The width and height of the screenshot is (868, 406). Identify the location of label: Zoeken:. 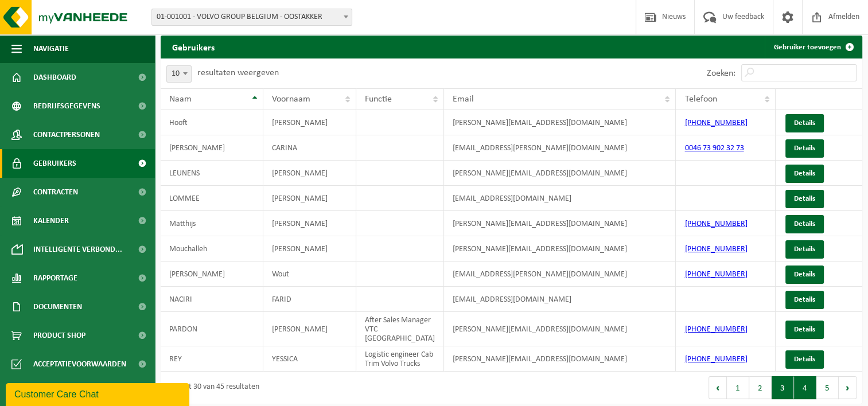
(721, 73).